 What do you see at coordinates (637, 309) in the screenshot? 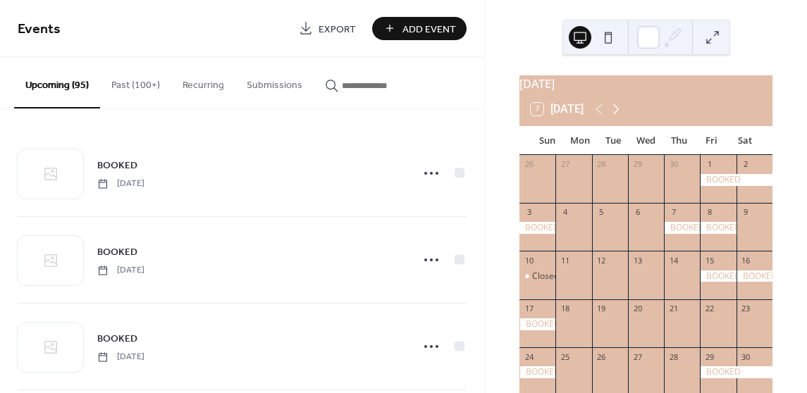
I see `div: 20` at bounding box center [637, 309].